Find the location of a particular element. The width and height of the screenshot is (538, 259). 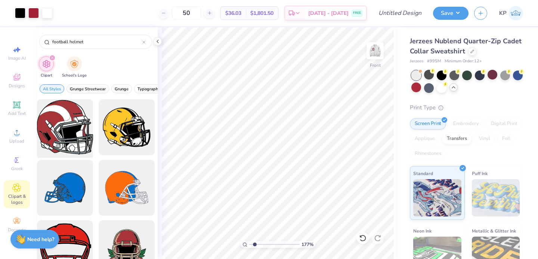

span: 177 % is located at coordinates (308, 245).